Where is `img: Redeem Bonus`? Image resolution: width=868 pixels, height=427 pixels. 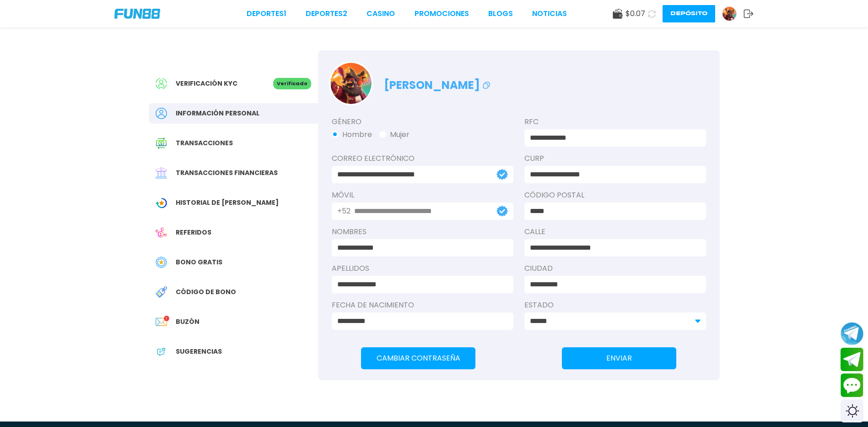
img: Redeem Bonus is located at coordinates (161, 292).